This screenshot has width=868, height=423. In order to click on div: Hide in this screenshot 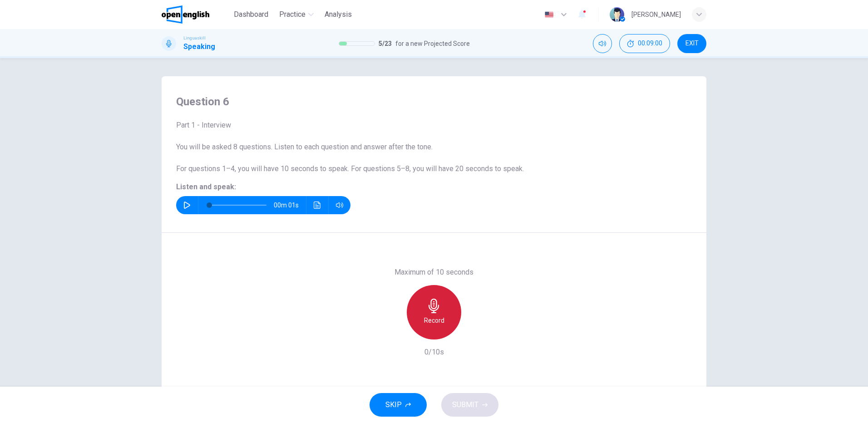, I will do `click(645, 44)`.